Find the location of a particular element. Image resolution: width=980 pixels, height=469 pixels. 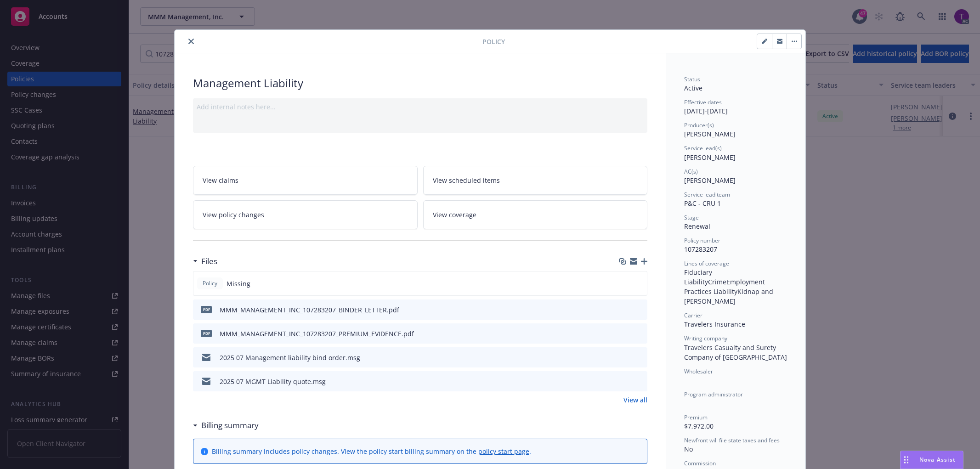

button: Nova Assist is located at coordinates (932, 460).